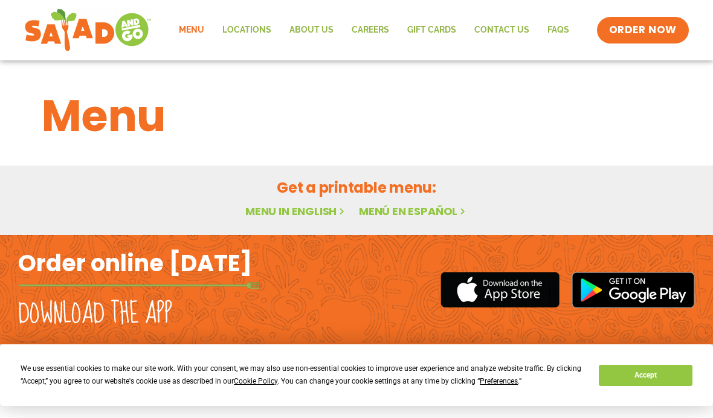  What do you see at coordinates (414, 211) in the screenshot?
I see `a: Menú en español` at bounding box center [414, 211].